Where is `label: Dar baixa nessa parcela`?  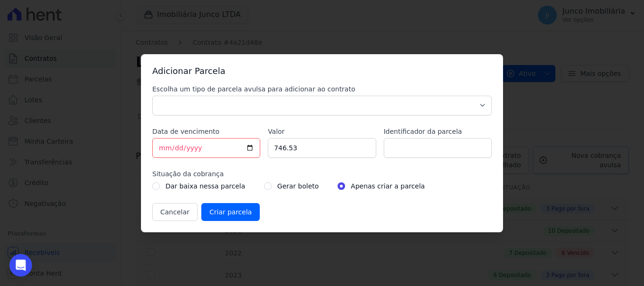
label: Dar baixa nessa parcela is located at coordinates (205, 186).